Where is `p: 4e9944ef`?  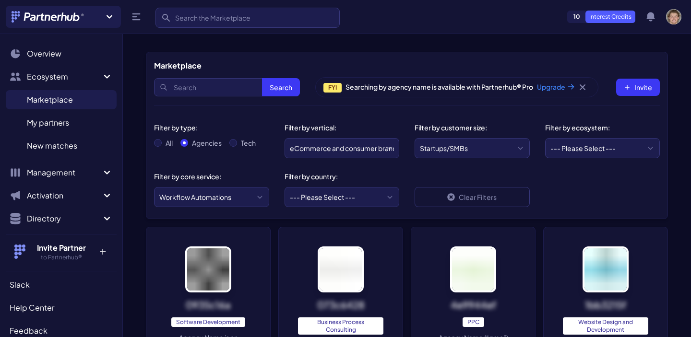 p: 4e9944ef is located at coordinates (473, 305).